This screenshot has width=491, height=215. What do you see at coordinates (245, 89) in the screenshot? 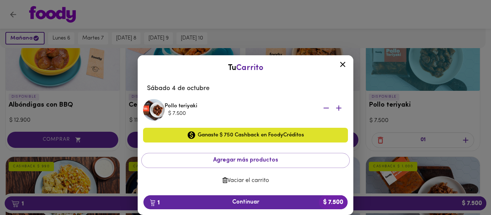
I see `li: Sábado 4 de octubre` at bounding box center [245, 89].